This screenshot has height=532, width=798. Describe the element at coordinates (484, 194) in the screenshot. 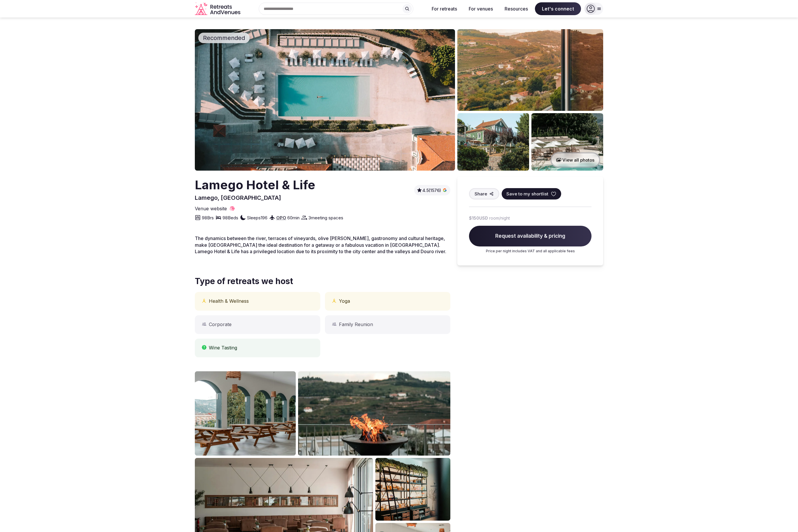

I see `button: Share` at that location.